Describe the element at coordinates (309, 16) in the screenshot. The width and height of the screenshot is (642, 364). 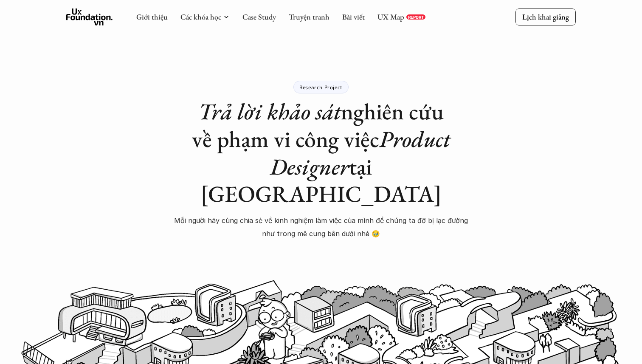
I see `a: Truyện tranh` at that location.